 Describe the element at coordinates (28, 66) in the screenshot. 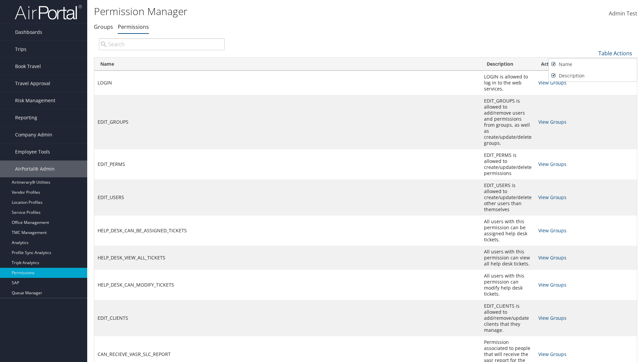

I see `span: Book Travel` at that location.